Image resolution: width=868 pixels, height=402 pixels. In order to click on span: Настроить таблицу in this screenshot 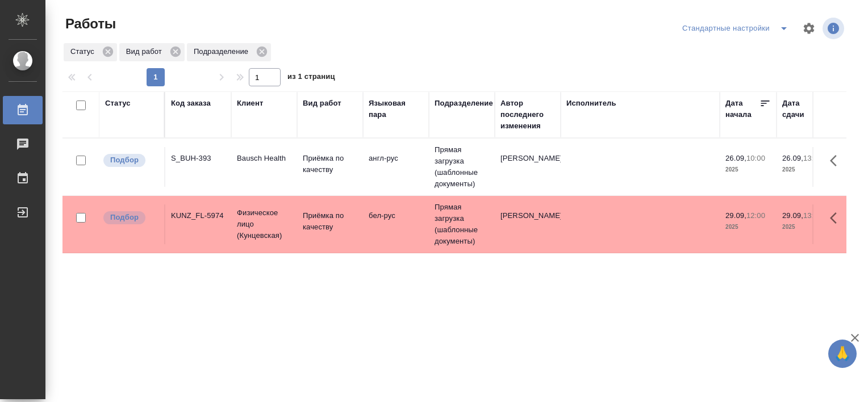, I will do `click(809, 28)`.